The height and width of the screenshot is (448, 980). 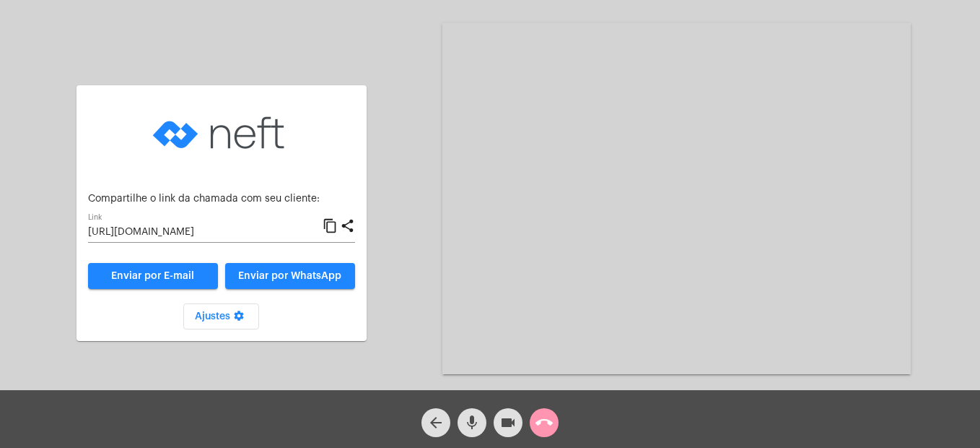 I want to click on span: Enviar por E-mail, so click(x=152, y=275).